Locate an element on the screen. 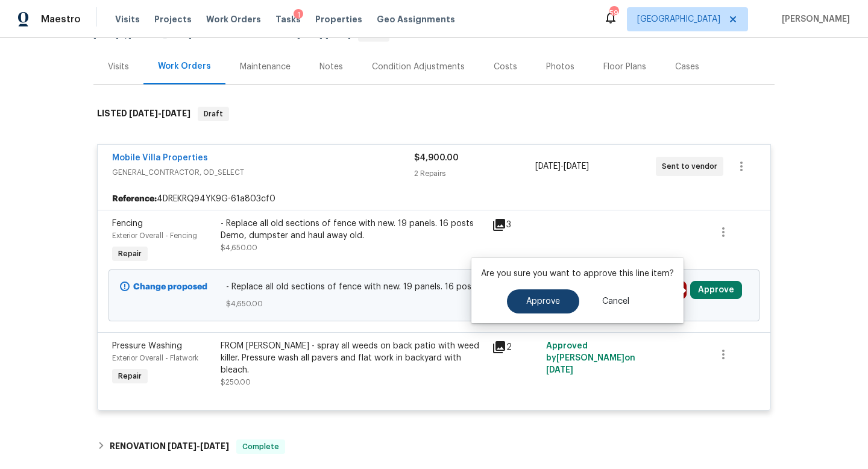 The image size is (868, 469). span: Exterior Overall - Flatwork is located at coordinates (155, 358).